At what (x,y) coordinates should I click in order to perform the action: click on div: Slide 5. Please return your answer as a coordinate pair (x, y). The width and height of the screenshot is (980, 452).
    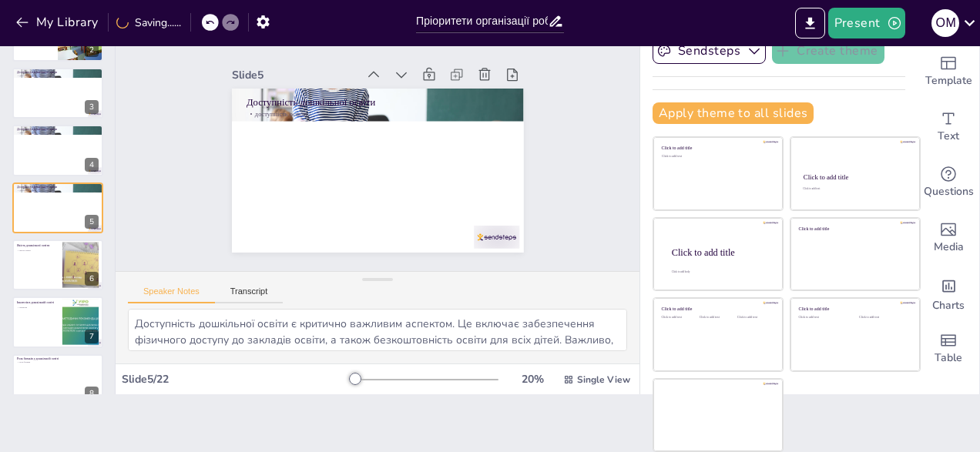
    Looking at the image, I should click on (484, 114).